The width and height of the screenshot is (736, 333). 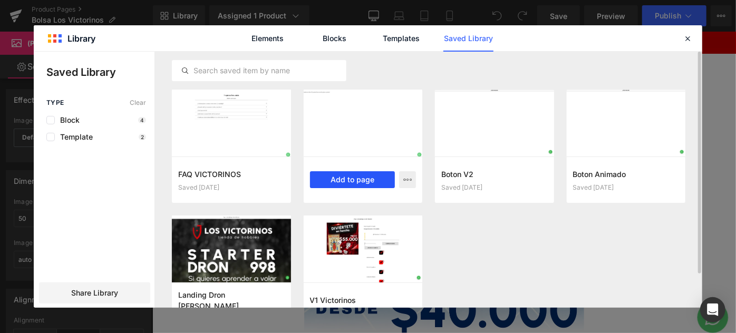 I want to click on a: Saved Library, so click(x=468, y=38).